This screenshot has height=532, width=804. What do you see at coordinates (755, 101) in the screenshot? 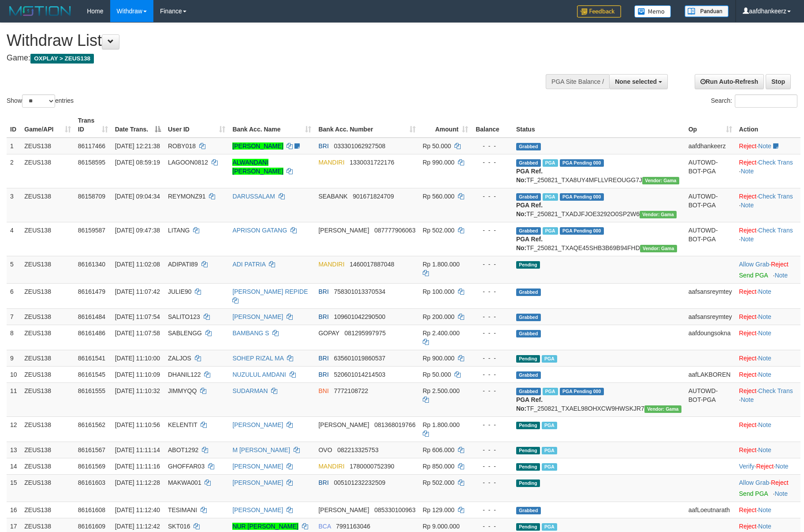
I see `label: Search:` at bounding box center [755, 101].